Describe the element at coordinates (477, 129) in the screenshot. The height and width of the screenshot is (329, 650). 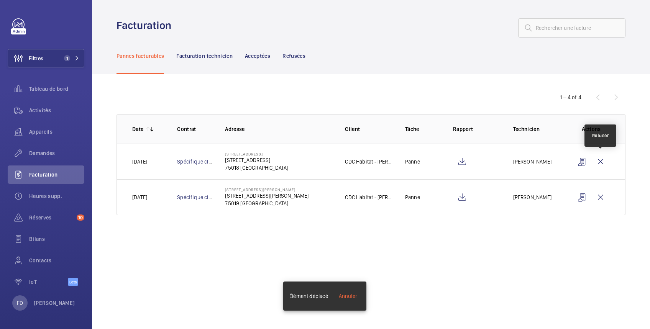
I see `p: Rapport` at that location.